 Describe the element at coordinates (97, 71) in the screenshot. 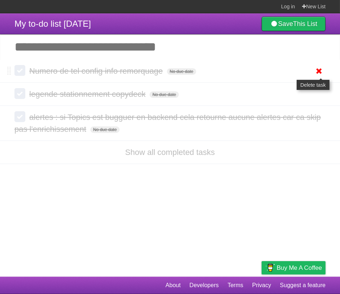

I see `span: Numero de tel config info remorquage` at that location.